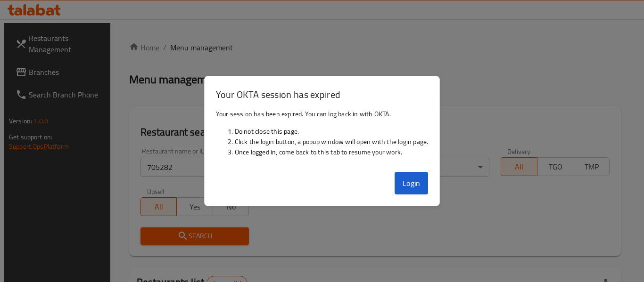 The image size is (644, 282). Describe the element at coordinates (412, 183) in the screenshot. I see `button: Login` at that location.